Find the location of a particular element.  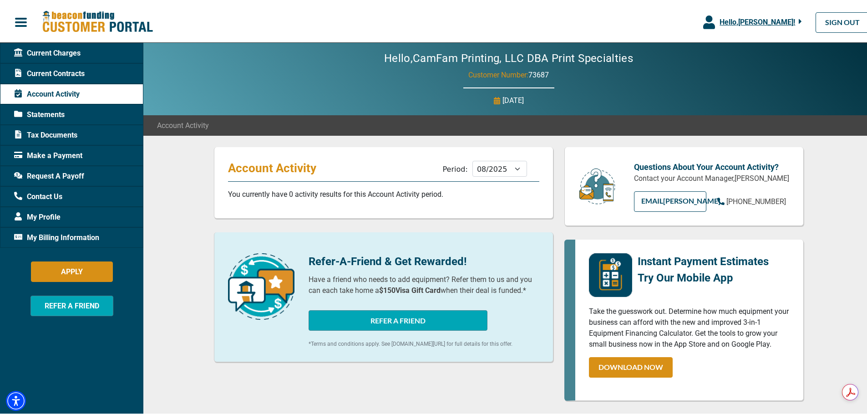

p: You currently have 0 activity results for this Account Activity period. is located at coordinates (384, 193).